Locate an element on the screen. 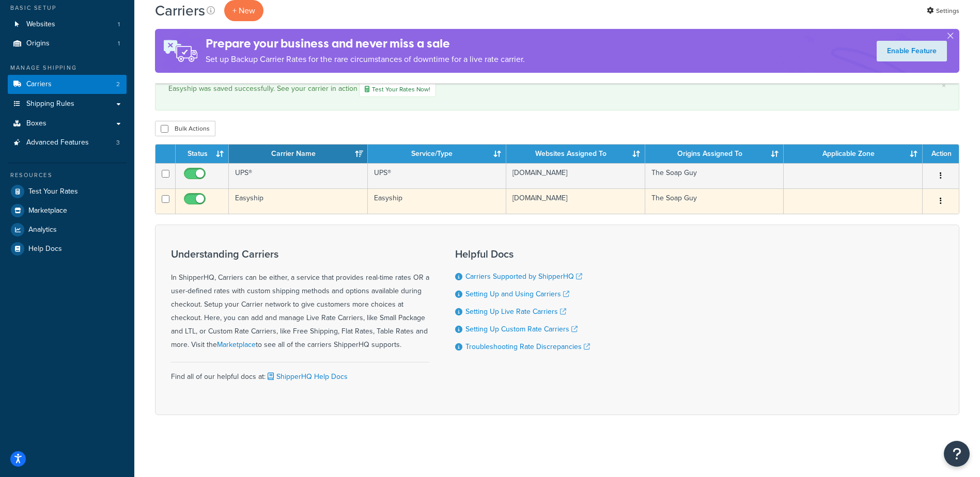  a: Enable Feature is located at coordinates (912, 51).